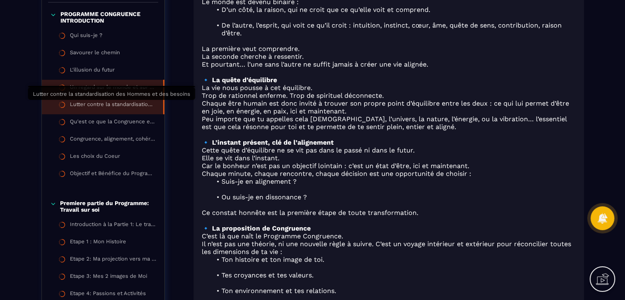  What do you see at coordinates (113, 260) in the screenshot?
I see `div: Etape 2: Ma projection vers ma vie Idéale` at bounding box center [113, 260].